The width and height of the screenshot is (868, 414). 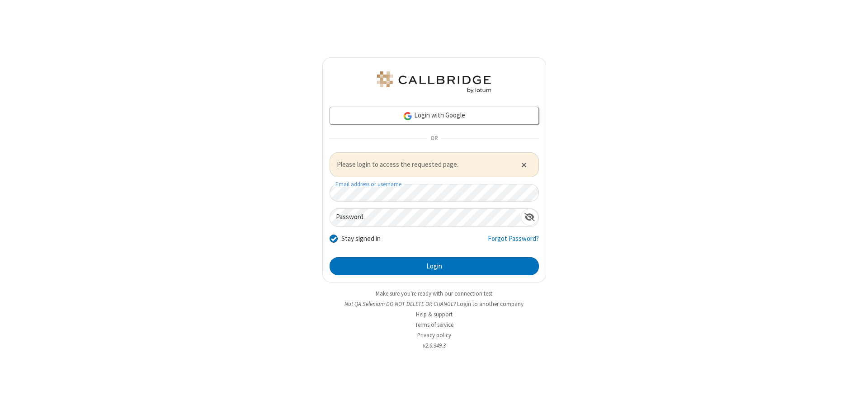 What do you see at coordinates (434, 192) in the screenshot?
I see `input: Email address or username` at bounding box center [434, 192].